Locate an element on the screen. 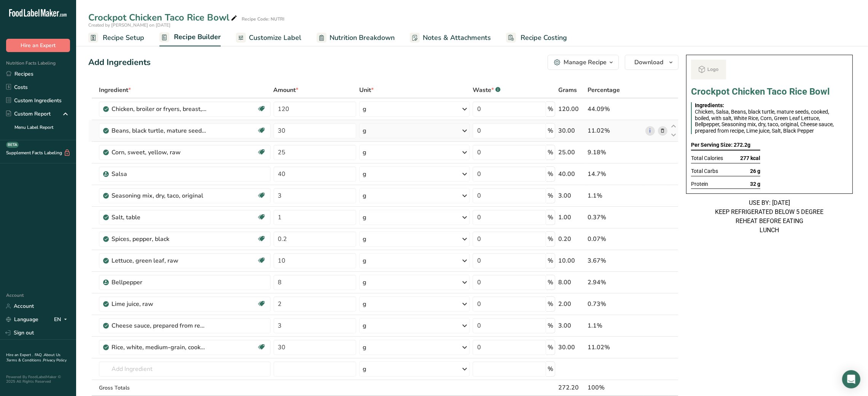 This screenshot has width=868, height=396. span: Customize Label is located at coordinates (275, 37).